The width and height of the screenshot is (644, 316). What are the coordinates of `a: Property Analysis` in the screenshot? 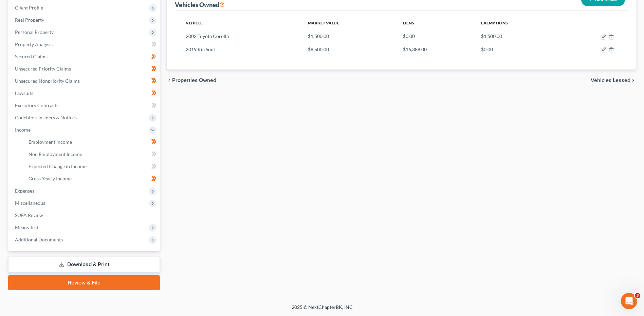 It's located at (85, 45).